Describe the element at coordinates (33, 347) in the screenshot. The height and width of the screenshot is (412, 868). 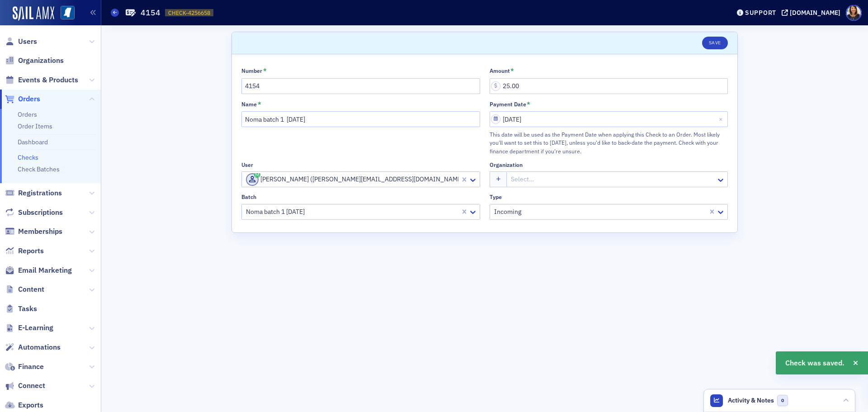
I see `a: Automations` at that location.